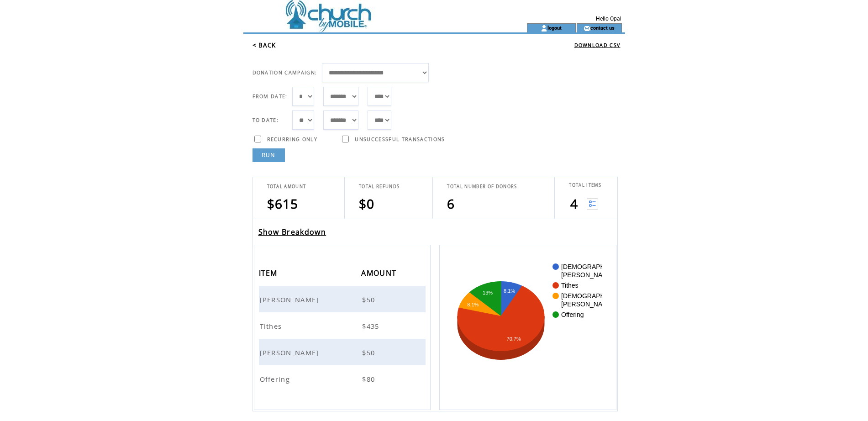 This screenshot has height=421, width=868. What do you see at coordinates (269, 274) in the screenshot?
I see `span: ITEM` at bounding box center [269, 274].